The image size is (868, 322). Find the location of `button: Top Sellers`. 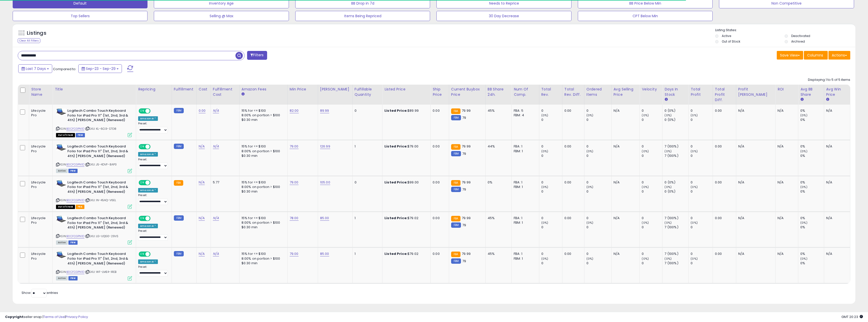

button: Top Sellers is located at coordinates (80, 16).